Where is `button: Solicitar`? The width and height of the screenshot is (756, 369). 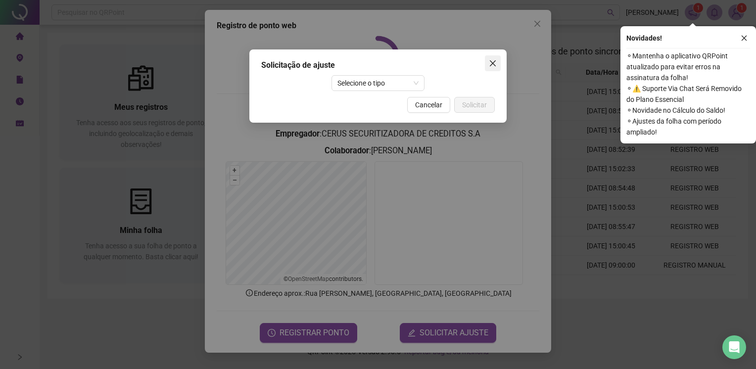 button: Solicitar is located at coordinates (474, 105).